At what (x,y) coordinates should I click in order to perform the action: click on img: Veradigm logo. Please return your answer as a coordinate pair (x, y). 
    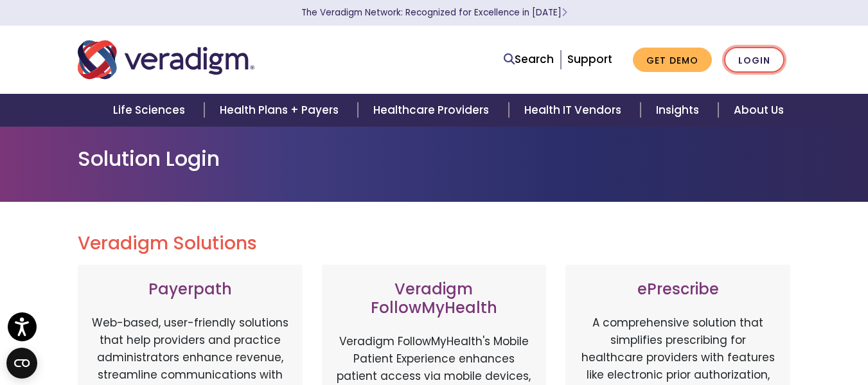
    Looking at the image, I should click on (166, 60).